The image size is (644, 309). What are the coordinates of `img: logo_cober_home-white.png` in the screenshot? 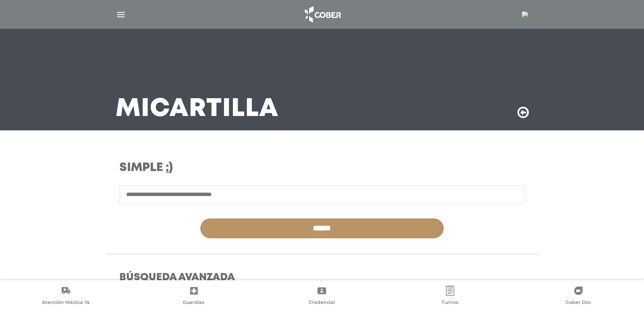 It's located at (322, 15).